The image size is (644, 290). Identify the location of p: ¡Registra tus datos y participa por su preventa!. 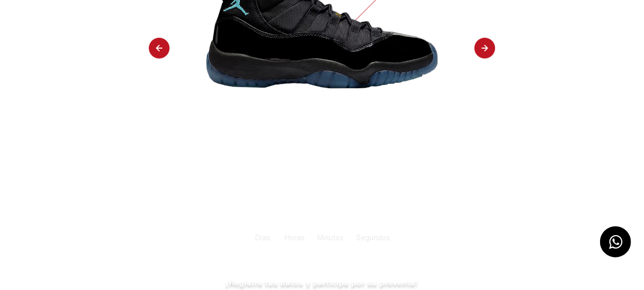
(322, 282).